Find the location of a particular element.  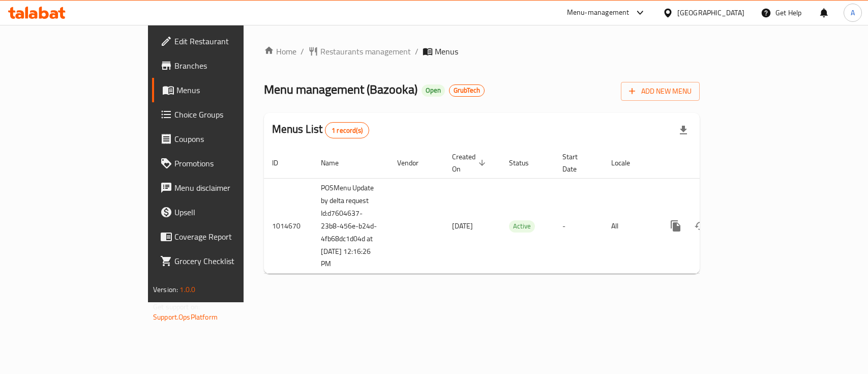

span: Grocery Checklist is located at coordinates (229, 261).